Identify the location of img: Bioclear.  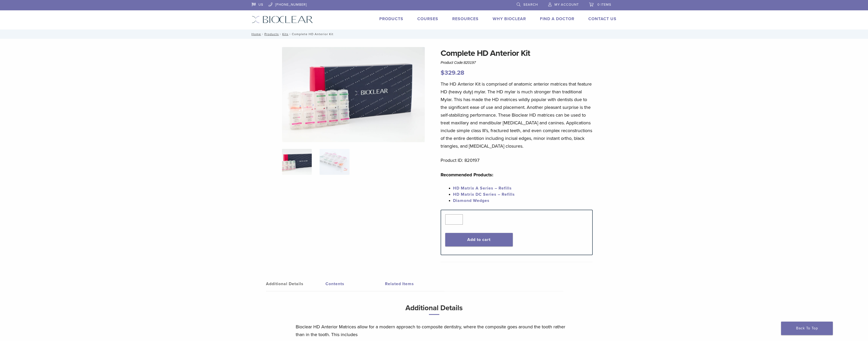
(283, 19).